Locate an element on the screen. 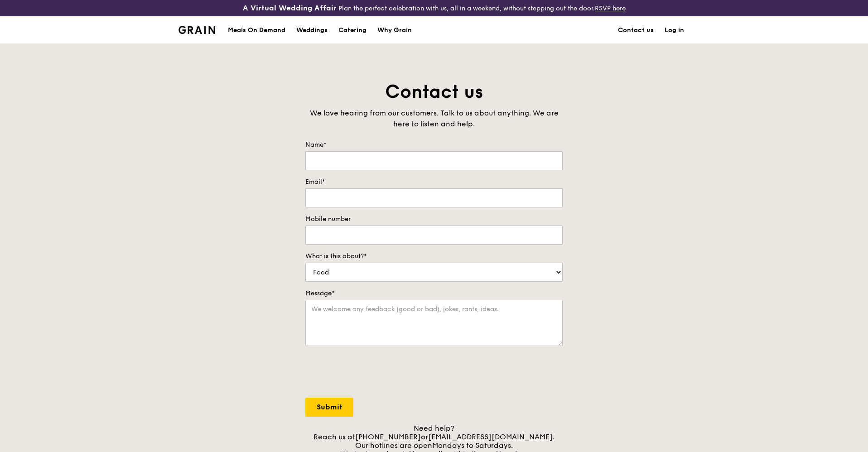 The image size is (868, 452). h1: Contact us is located at coordinates (434, 92).